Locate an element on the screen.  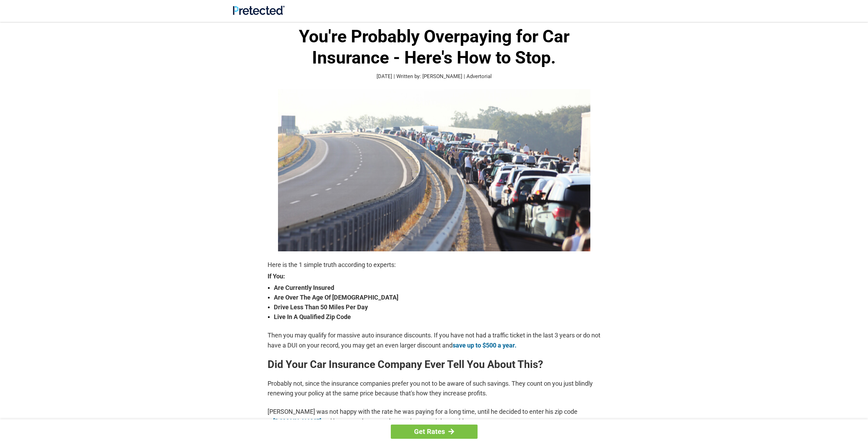
a: Get Rates is located at coordinates (434, 431).